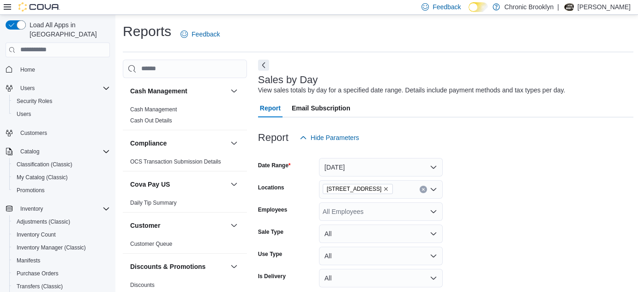 The width and height of the screenshot is (638, 292). I want to click on button: Cash Management, so click(234, 91).